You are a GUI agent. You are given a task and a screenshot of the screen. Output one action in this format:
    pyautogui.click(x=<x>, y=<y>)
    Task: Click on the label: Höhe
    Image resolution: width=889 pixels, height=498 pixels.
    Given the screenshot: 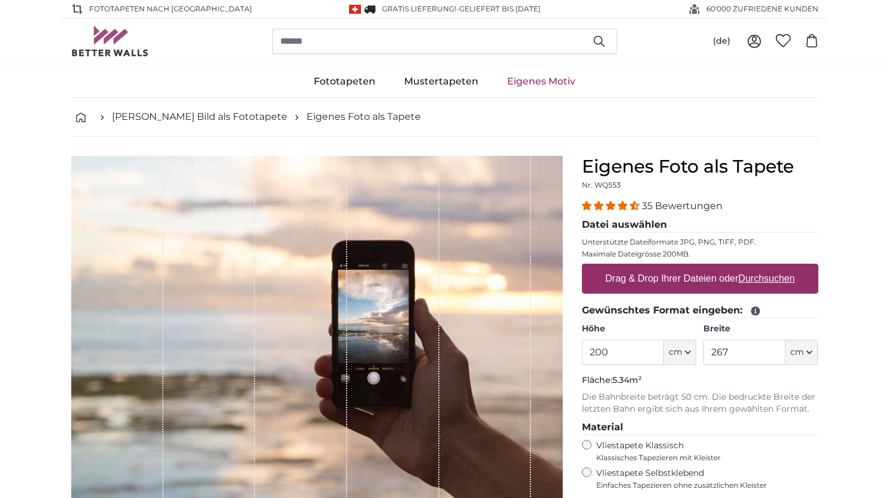 What is the action you would take?
    pyautogui.click(x=639, y=329)
    